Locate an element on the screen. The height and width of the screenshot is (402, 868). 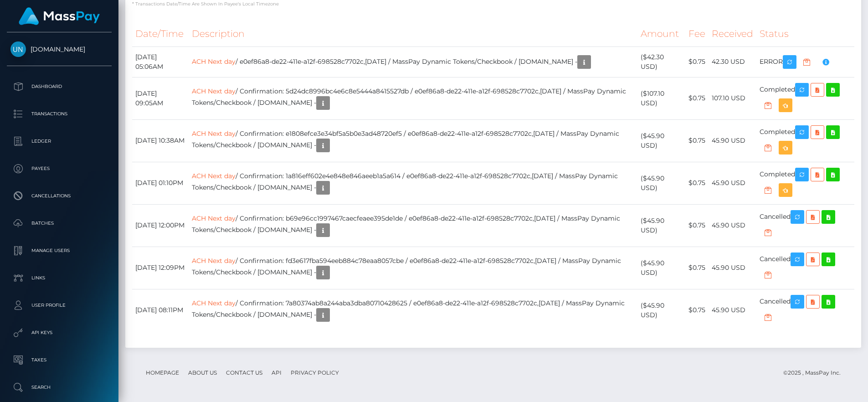
a: Privacy Policy is located at coordinates (315, 372).